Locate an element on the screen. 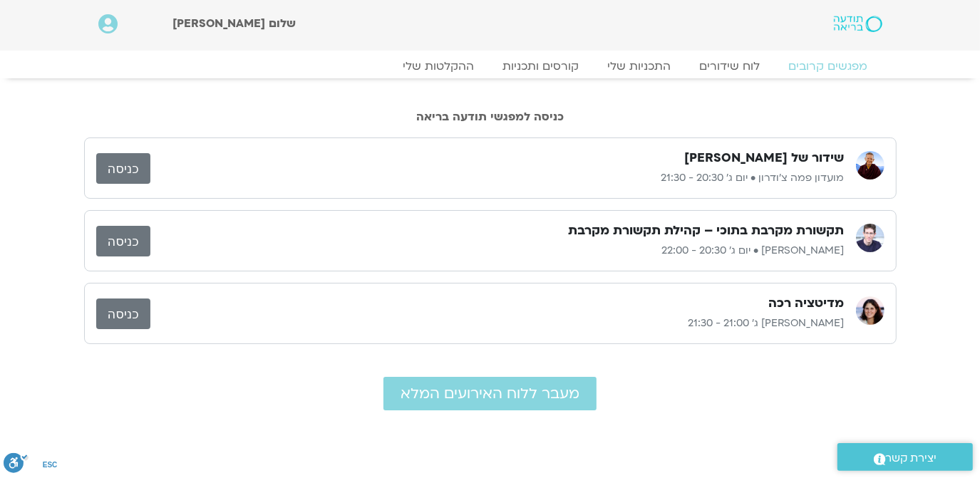 This screenshot has height=478, width=980. img: מיכל גורל is located at coordinates (870, 310).